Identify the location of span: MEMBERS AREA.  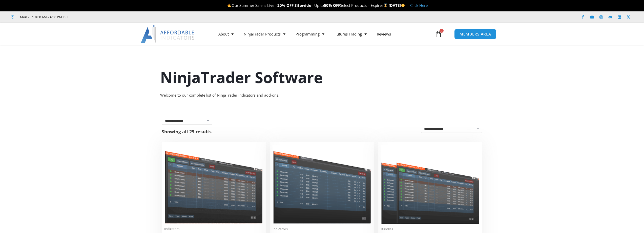
(475, 34).